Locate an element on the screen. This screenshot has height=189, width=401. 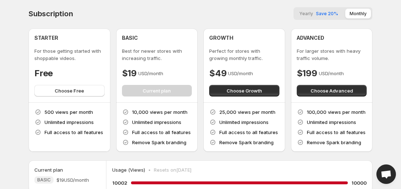
p: 10,000 views per month is located at coordinates (160, 112).